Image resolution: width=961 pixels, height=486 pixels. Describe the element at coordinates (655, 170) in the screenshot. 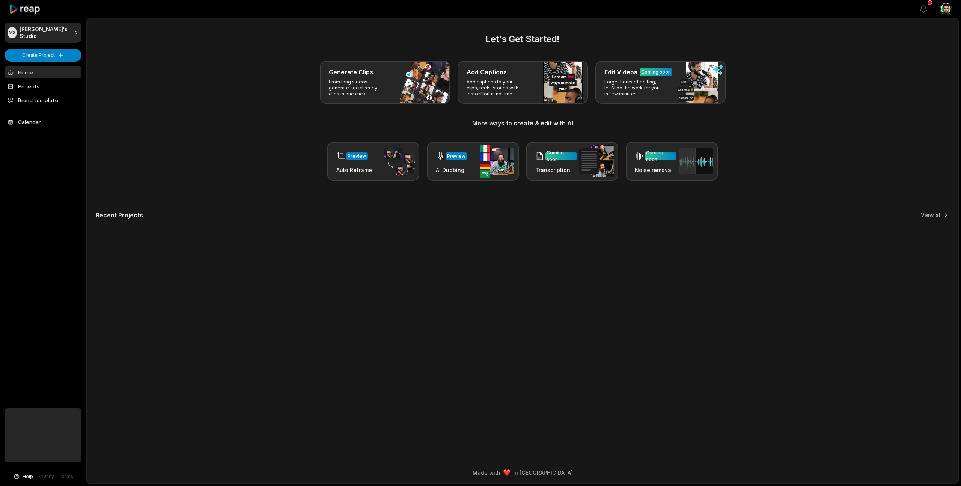

I see `h3: Noise removal` at that location.